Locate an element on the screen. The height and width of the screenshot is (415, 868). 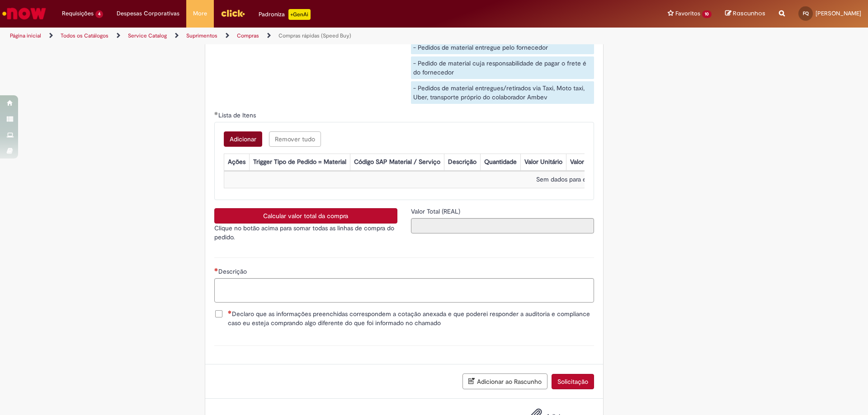
button: Add a row for Lista de Itens is located at coordinates (243, 139).